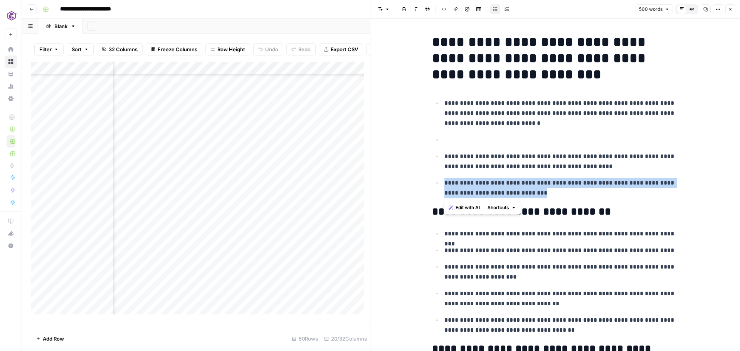  What do you see at coordinates (301, 49) in the screenshot?
I see `button: Redo` at bounding box center [301, 49].